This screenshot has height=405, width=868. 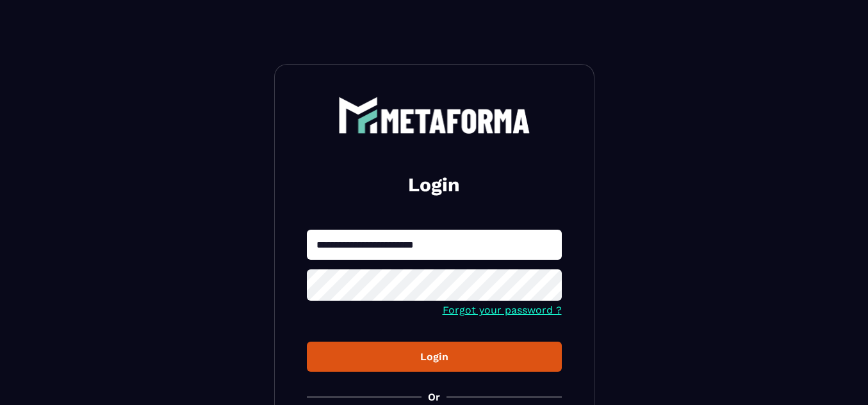 I want to click on a: Forgot your password ?, so click(x=502, y=310).